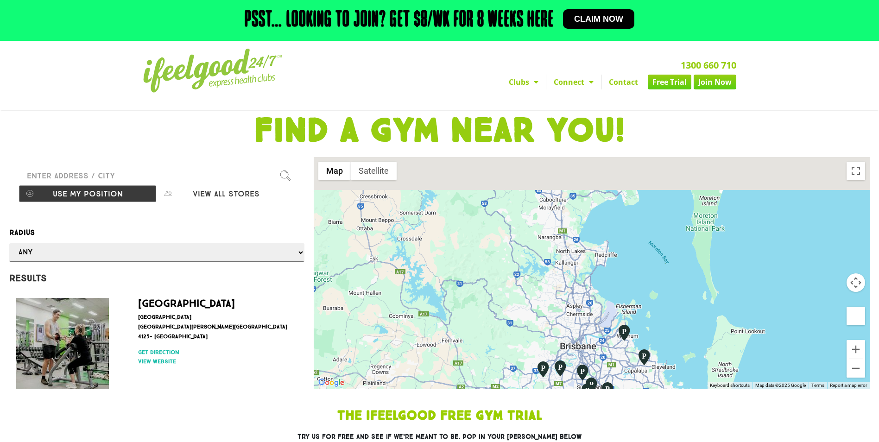 The image size is (879, 442). Describe the element at coordinates (607, 390) in the screenshot. I see `div: Underwood` at that location.